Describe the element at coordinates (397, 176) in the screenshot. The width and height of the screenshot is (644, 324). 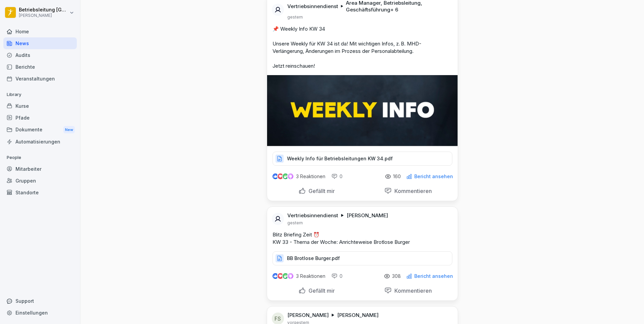
I see `p: 160` at that location.